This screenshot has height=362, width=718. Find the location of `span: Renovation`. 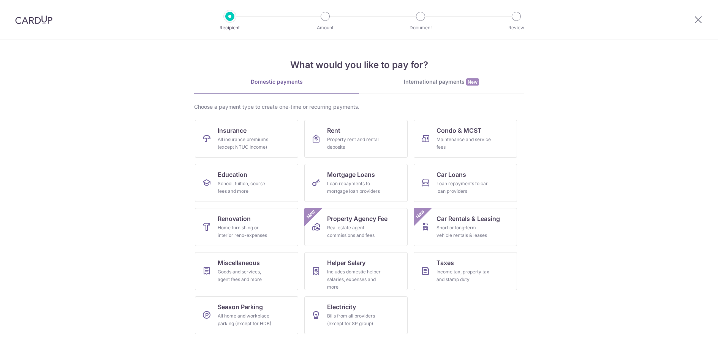

span: Renovation is located at coordinates (234, 219).